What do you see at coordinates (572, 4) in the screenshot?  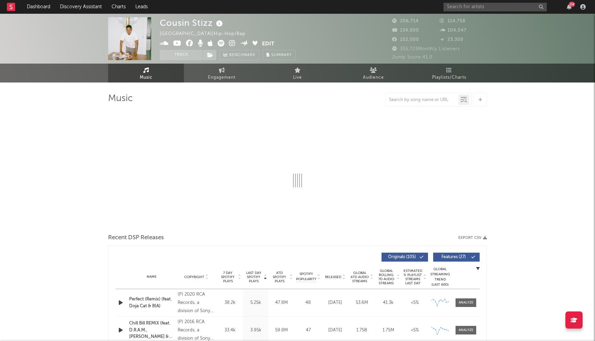 I see `div: 24` at bounding box center [572, 4].